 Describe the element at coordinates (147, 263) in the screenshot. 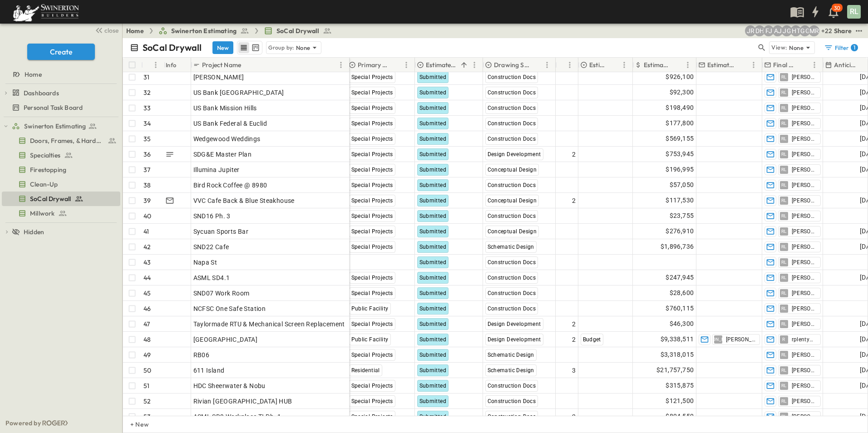

I see `p: 43` at that location.